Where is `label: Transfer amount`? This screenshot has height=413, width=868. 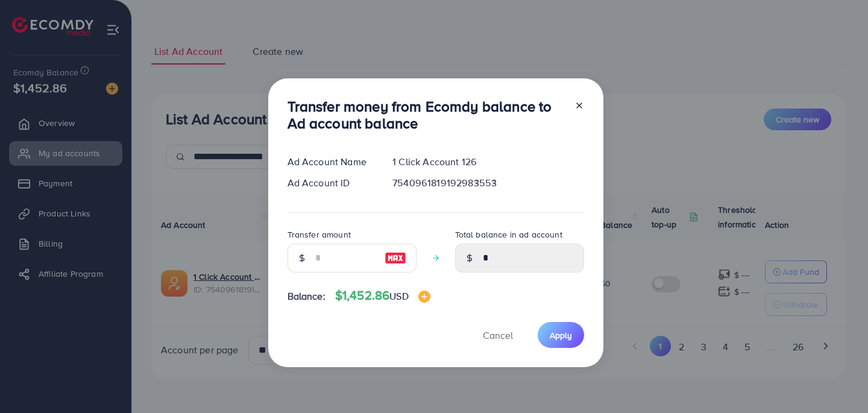 label: Transfer amount is located at coordinates (319, 235).